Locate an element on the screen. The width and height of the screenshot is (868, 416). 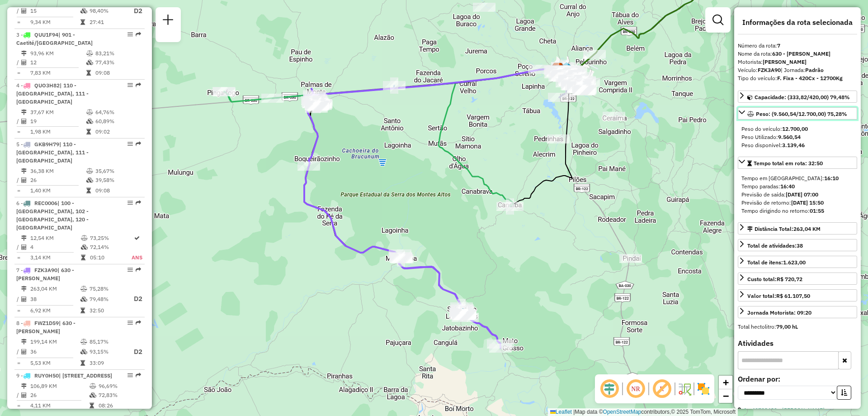
a: Exibir filtros is located at coordinates (718, 20).